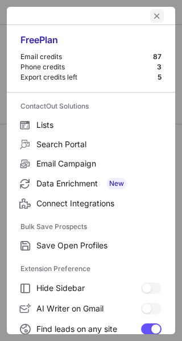 Image resolution: width=182 pixels, height=341 pixels. What do you see at coordinates (91, 329) in the screenshot?
I see `label: Find leads on any site` at bounding box center [91, 329].